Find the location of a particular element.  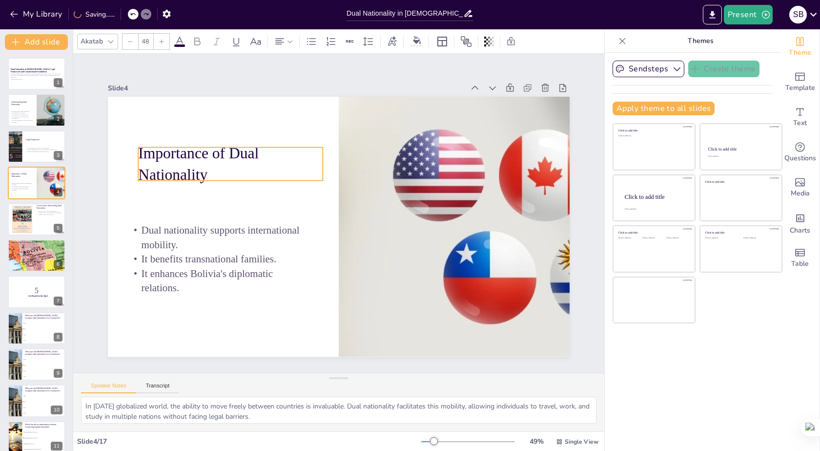

div: 10 is located at coordinates (37, 400).